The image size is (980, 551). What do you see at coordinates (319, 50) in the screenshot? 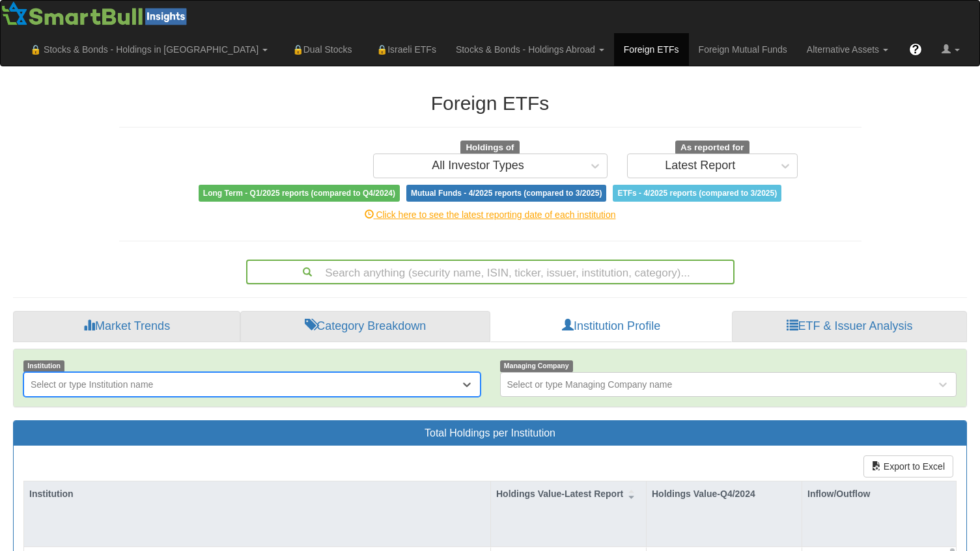
I see `a: 🔒Dual Stocks` at bounding box center [319, 50].